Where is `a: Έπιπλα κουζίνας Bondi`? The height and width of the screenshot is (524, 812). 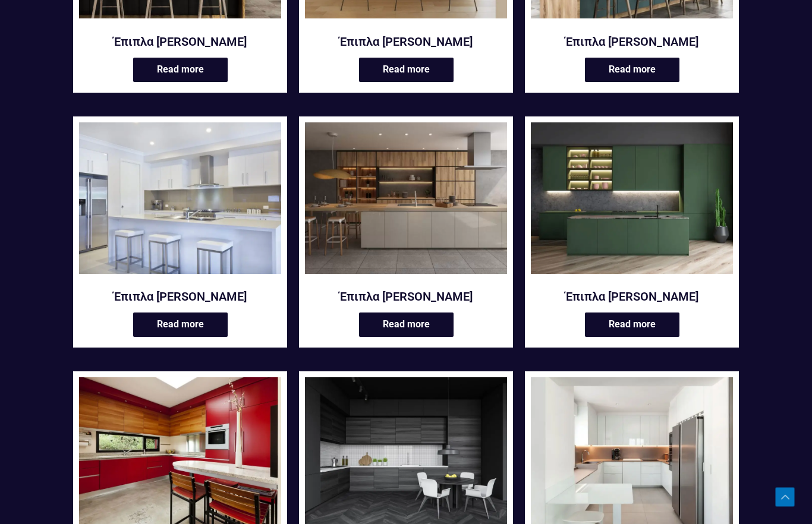 a: Έπιπλα κουζίνας Bondi is located at coordinates (180, 203).